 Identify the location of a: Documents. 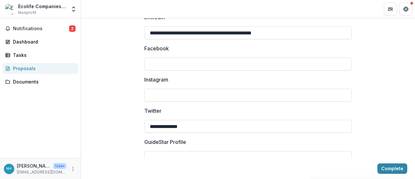
(40, 81).